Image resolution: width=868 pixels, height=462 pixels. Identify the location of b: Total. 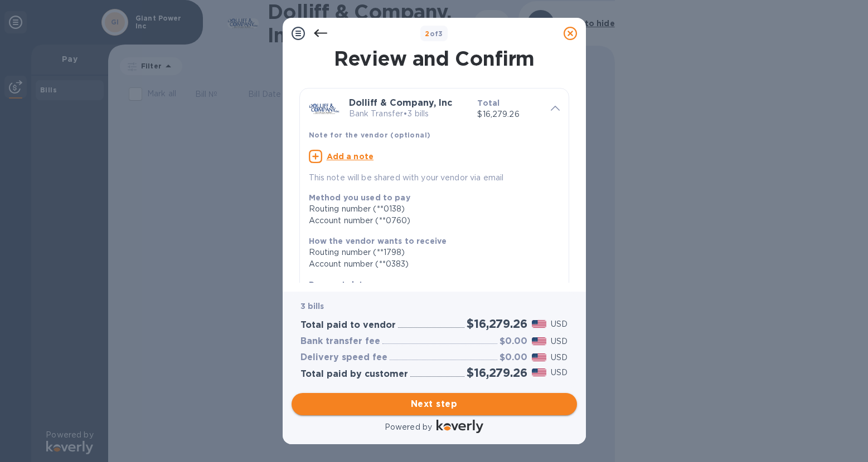
(488, 103).